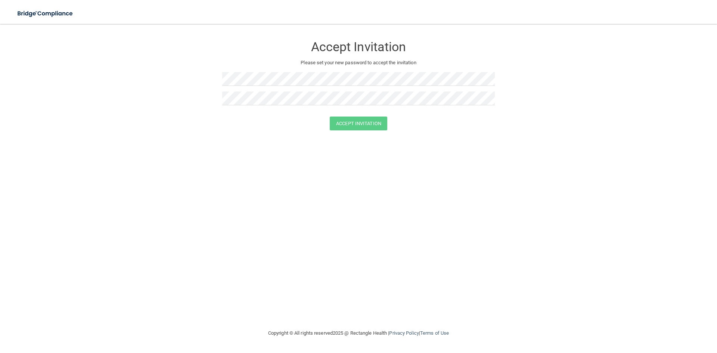  What do you see at coordinates (359, 47) in the screenshot?
I see `h3: Accept Invitation` at bounding box center [359, 47].